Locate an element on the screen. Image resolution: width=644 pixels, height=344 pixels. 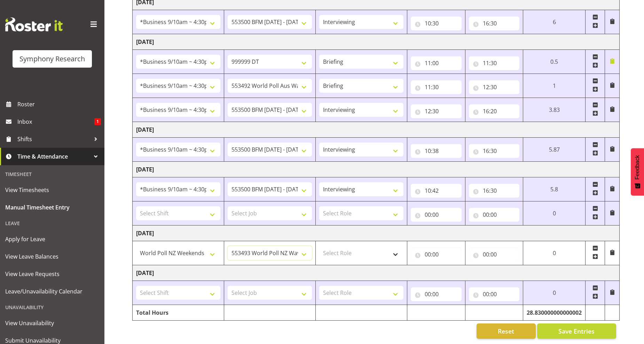
span: Save Entries is located at coordinates (576, 331).